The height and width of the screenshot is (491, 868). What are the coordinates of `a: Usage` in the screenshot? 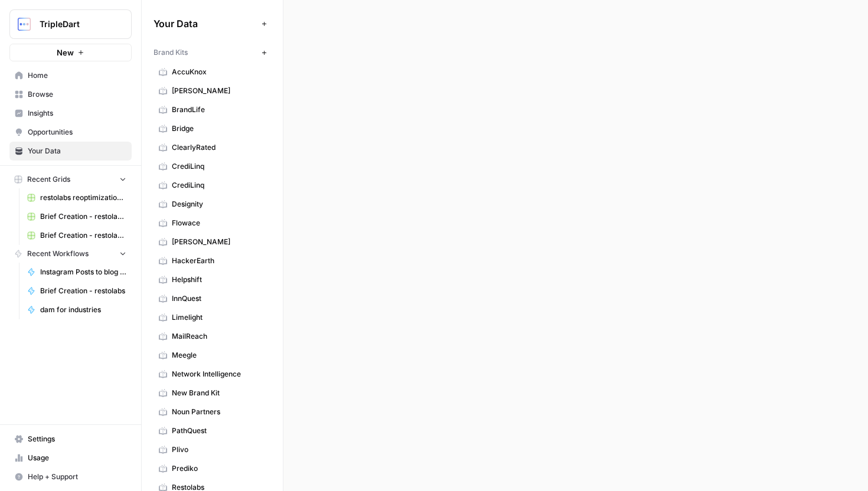 It's located at (70, 458).